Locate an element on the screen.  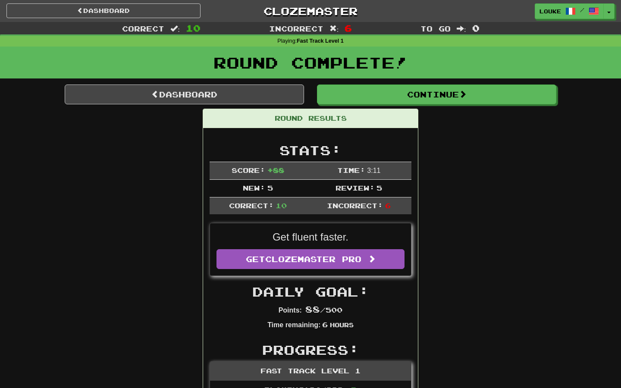
span: Time: is located at coordinates (351, 170).